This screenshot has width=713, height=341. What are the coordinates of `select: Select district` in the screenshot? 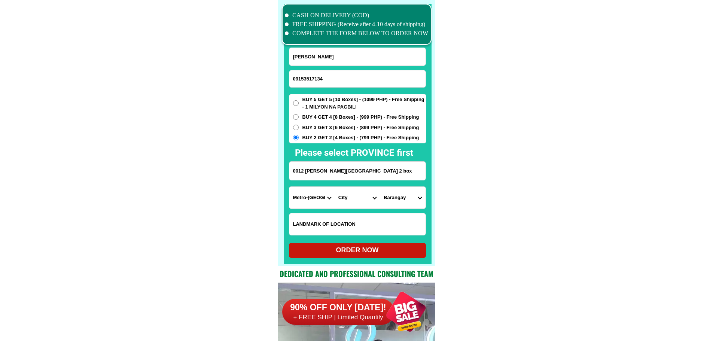 It's located at (357, 198).